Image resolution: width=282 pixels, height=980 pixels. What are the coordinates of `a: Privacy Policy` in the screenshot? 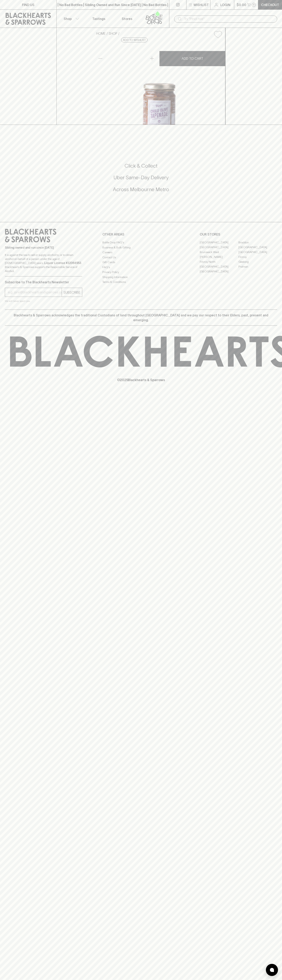 It's located at (141, 272).